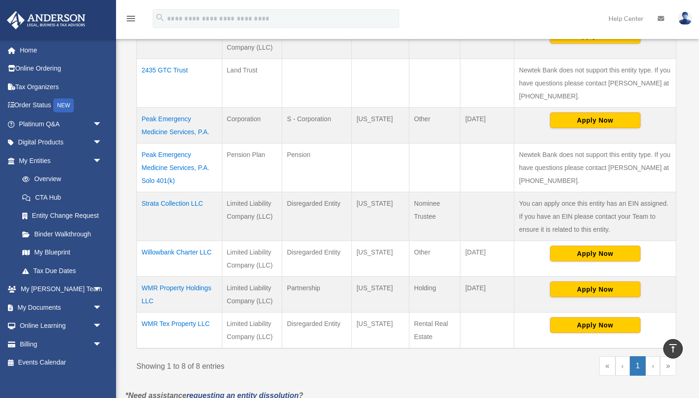 The image size is (699, 398). I want to click on i: menu, so click(131, 19).